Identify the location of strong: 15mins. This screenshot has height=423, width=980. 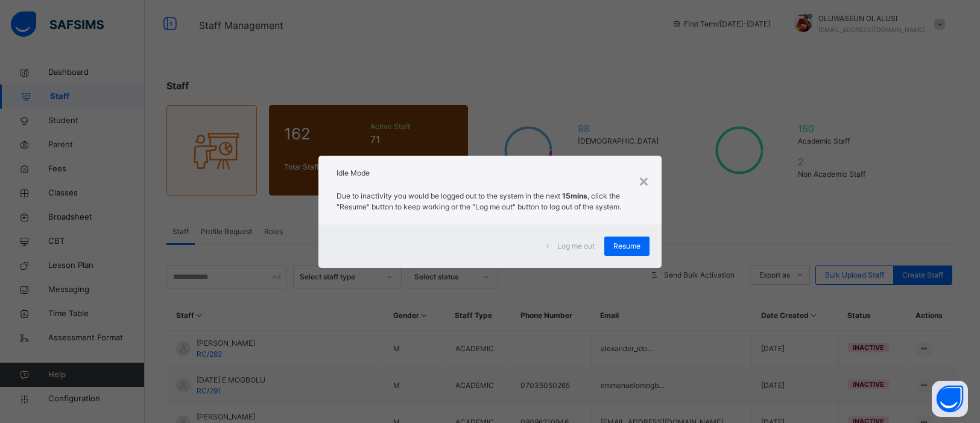
(575, 195).